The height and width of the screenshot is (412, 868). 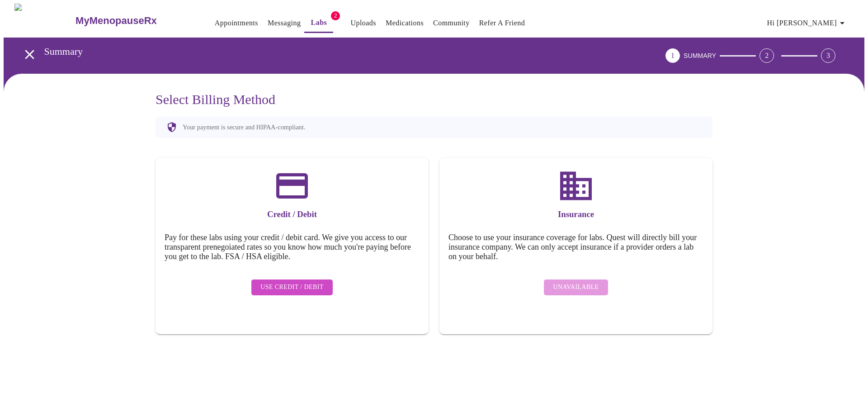 What do you see at coordinates (329, 52) in the screenshot?
I see `h3: Summary` at bounding box center [329, 52].